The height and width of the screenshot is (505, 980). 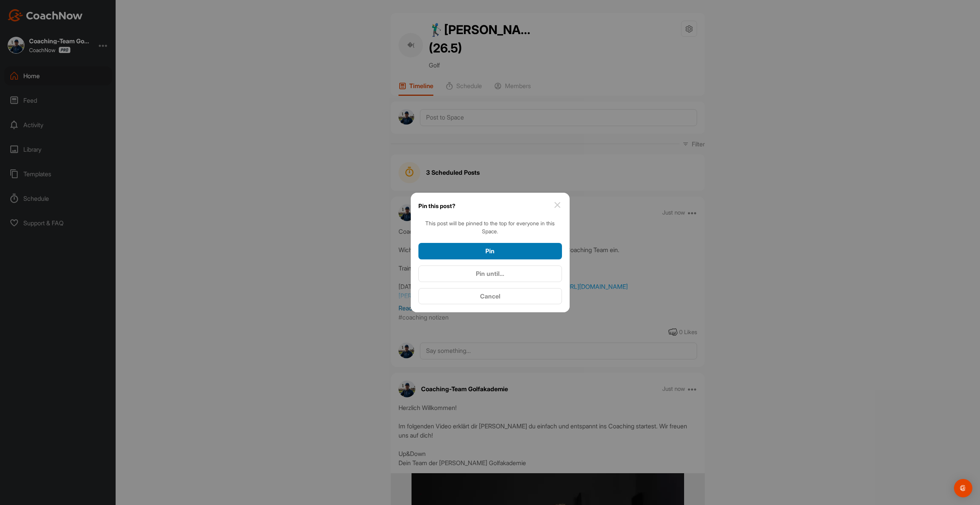 I want to click on div: This post will be pinned to the top for everyone in this Space., so click(x=490, y=227).